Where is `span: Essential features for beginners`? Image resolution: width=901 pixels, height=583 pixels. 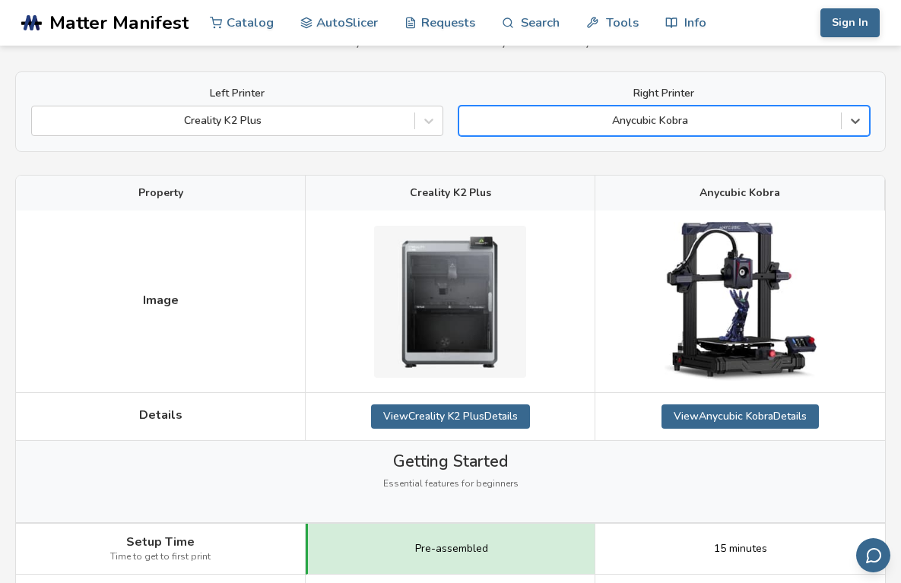
span: Essential features for beginners is located at coordinates (451, 485).